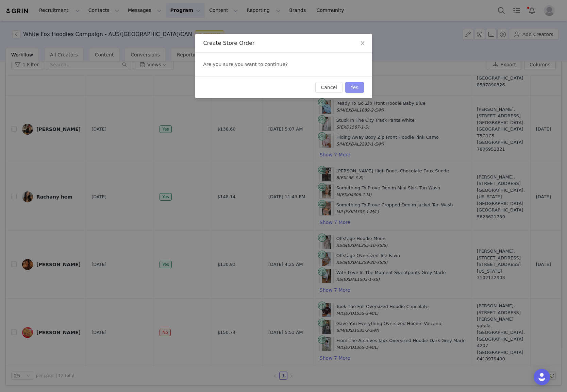 The height and width of the screenshot is (392, 567). What do you see at coordinates (284, 43) in the screenshot?
I see `div: Create Store Order` at bounding box center [284, 43].